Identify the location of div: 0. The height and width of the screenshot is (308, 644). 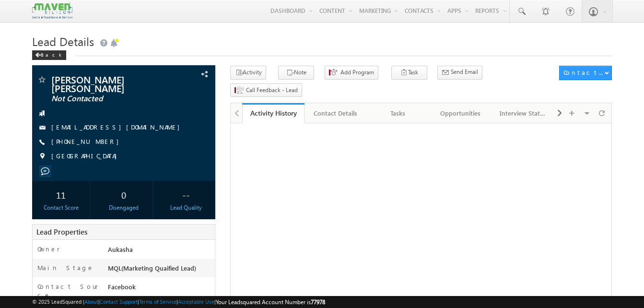
(124, 195).